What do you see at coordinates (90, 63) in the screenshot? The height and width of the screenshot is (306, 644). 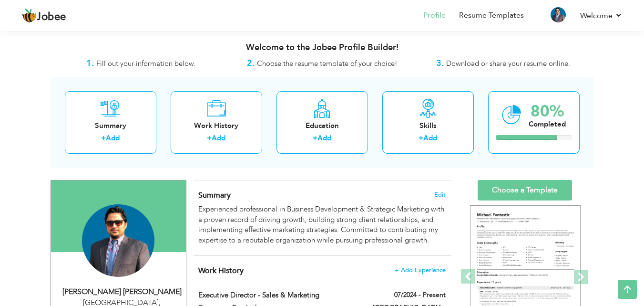 I see `strong: 1.` at bounding box center [90, 63].